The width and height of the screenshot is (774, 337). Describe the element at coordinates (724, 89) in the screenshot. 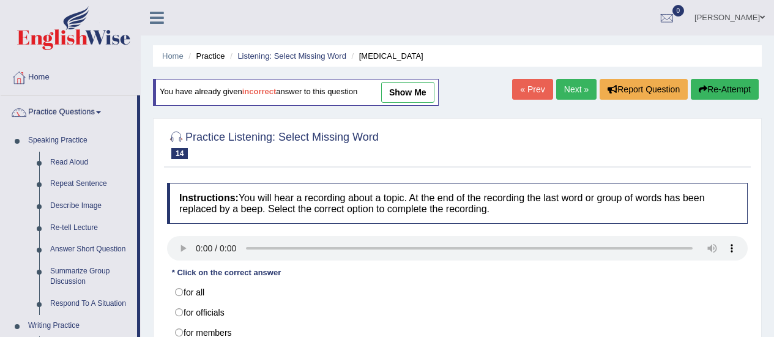

I see `button: Re-Attempt` at that location.